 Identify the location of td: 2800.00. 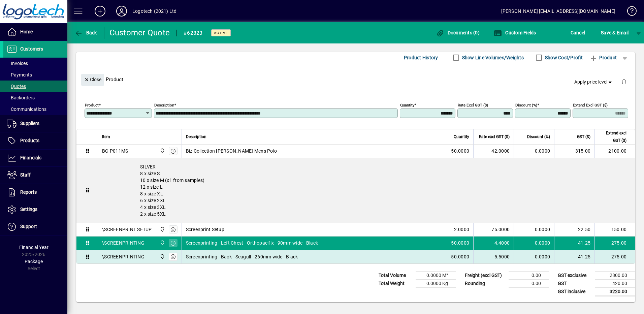
(615, 275).